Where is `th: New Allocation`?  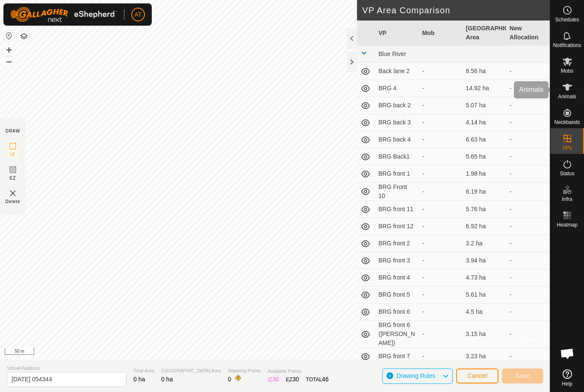
th: New Allocation is located at coordinates (528, 33).